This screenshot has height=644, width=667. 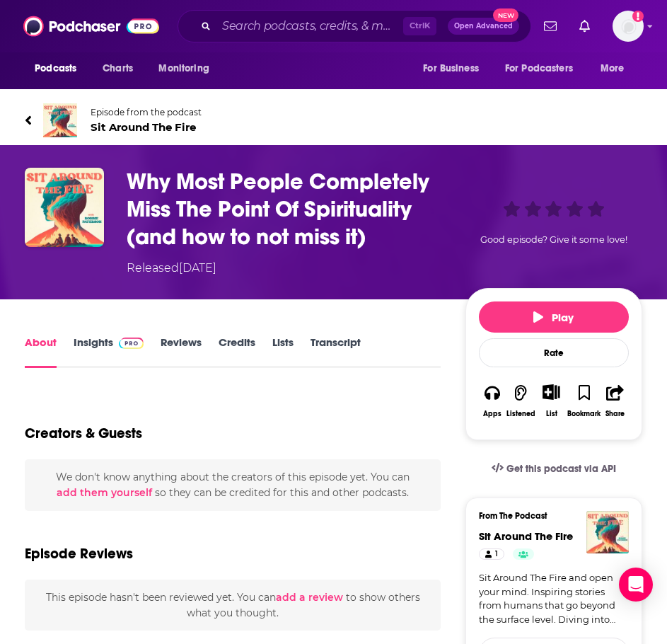 What do you see at coordinates (554, 599) in the screenshot?
I see `a: Sit Around The Fire and open your mind. Inspiring stories from humans that go beyond the surface ...` at bounding box center [554, 599].